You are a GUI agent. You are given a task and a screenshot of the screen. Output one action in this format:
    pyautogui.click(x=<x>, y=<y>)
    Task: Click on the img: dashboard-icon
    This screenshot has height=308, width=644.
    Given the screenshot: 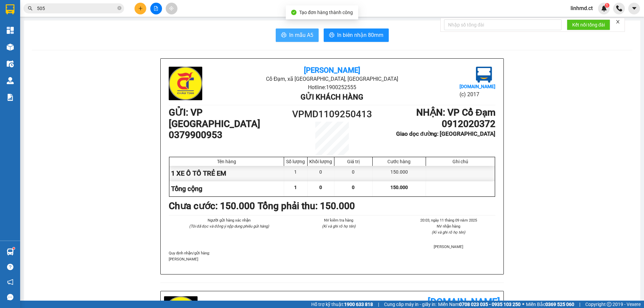 What is the action you would take?
    pyautogui.click(x=10, y=30)
    